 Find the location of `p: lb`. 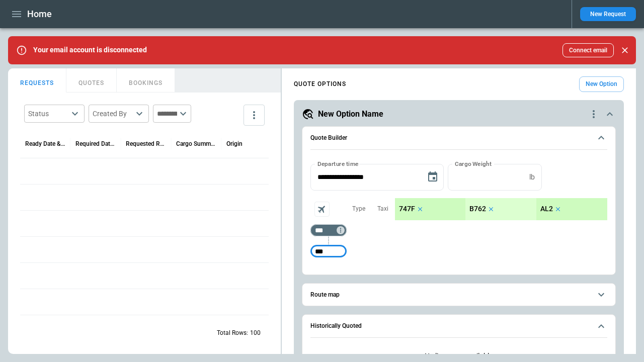

p: lb is located at coordinates (532, 177).